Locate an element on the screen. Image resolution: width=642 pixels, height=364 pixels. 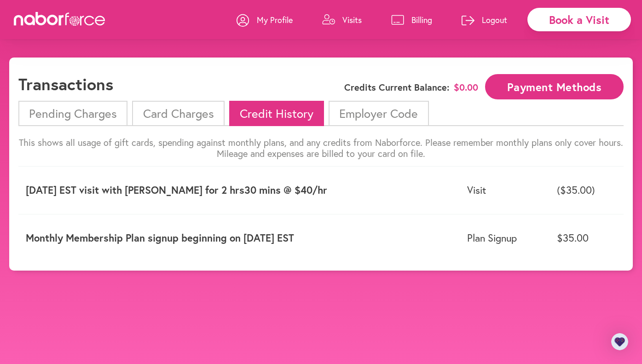
span: Credits Current Balance: is located at coordinates (397, 87).